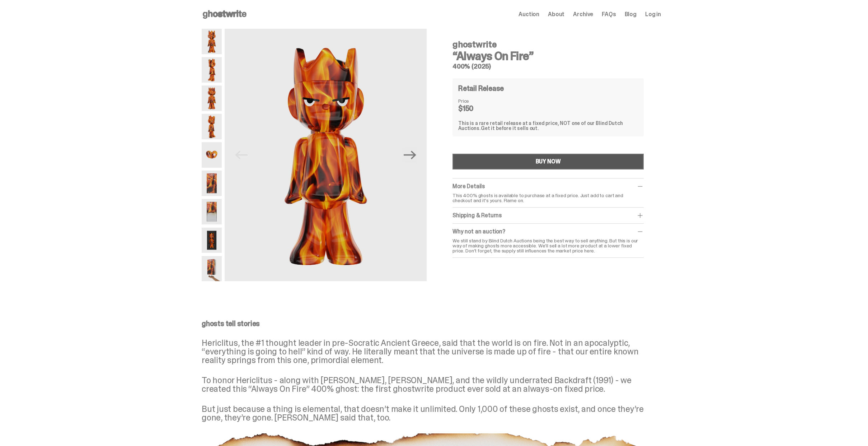 This screenshot has width=868, height=446. Describe the element at coordinates (609, 14) in the screenshot. I see `a: FAQs` at that location.